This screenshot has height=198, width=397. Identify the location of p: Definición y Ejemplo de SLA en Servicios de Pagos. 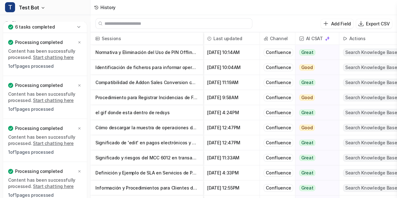
(146, 173).